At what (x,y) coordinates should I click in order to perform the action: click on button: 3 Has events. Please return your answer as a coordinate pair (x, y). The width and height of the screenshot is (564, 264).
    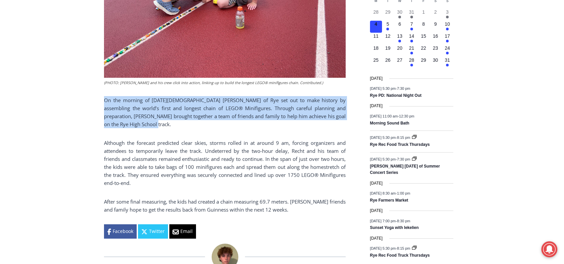
    Looking at the image, I should click on (448, 15).